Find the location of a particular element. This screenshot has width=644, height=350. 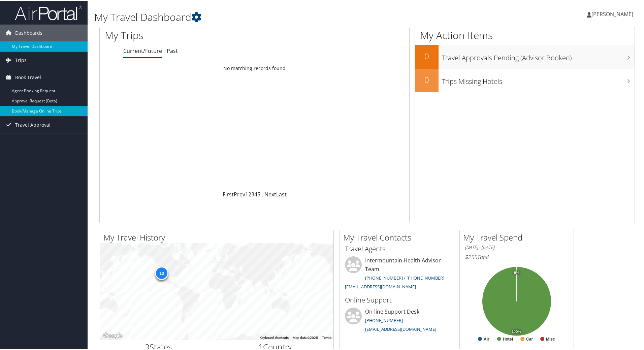

a: Past is located at coordinates (172, 50).